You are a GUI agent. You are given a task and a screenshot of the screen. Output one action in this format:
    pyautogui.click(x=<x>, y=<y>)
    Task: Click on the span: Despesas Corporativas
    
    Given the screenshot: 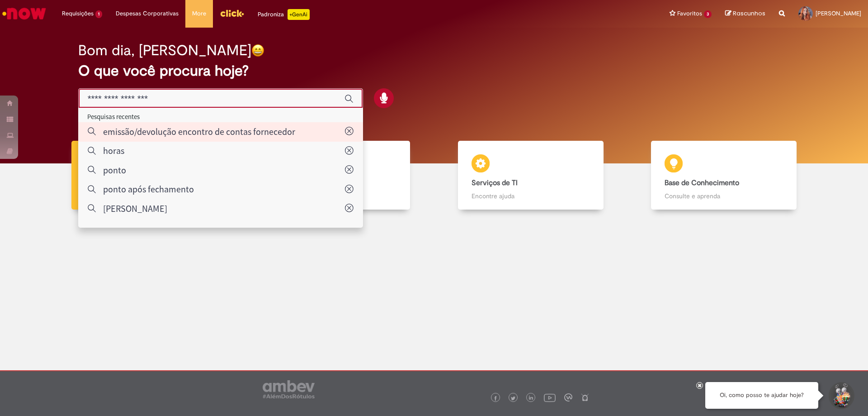 What is the action you would take?
    pyautogui.click(x=147, y=14)
    